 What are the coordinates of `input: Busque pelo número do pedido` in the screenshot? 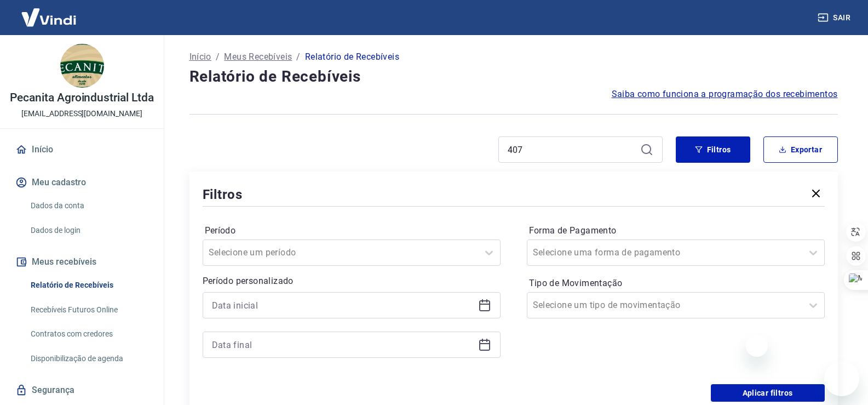 It's located at (572, 149).